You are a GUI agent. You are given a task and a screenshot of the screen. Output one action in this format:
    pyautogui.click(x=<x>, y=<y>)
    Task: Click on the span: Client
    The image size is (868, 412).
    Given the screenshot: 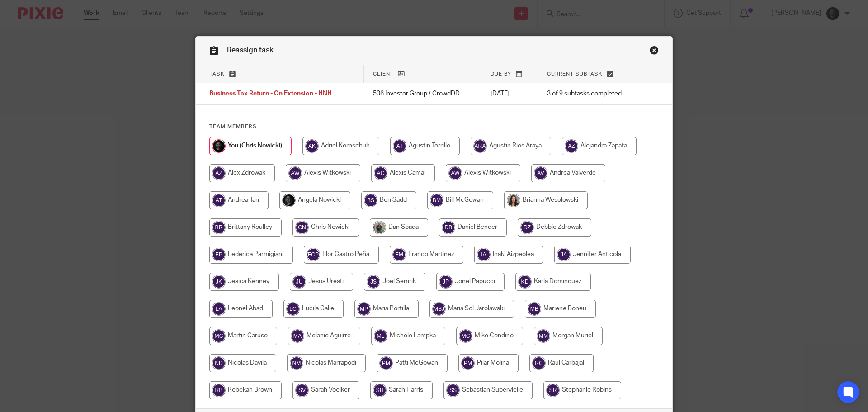 What is the action you would take?
    pyautogui.click(x=384, y=74)
    